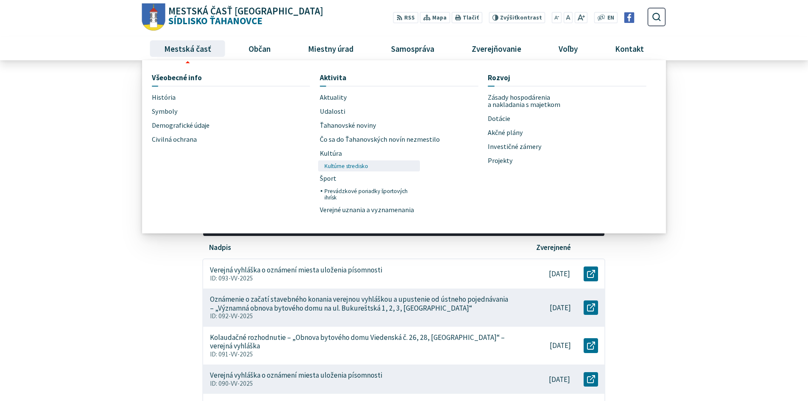 Image resolution: width=808 pixels, height=401 pixels. Describe the element at coordinates (508, 17) in the screenshot. I see `span: Zvýšiť` at that location.